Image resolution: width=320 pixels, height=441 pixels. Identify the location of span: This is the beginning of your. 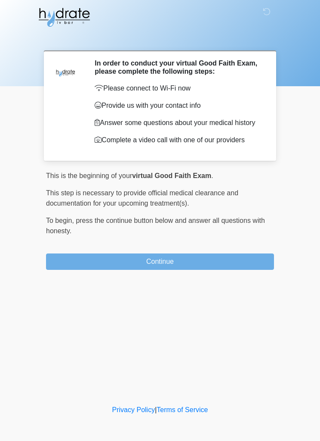
(89, 175).